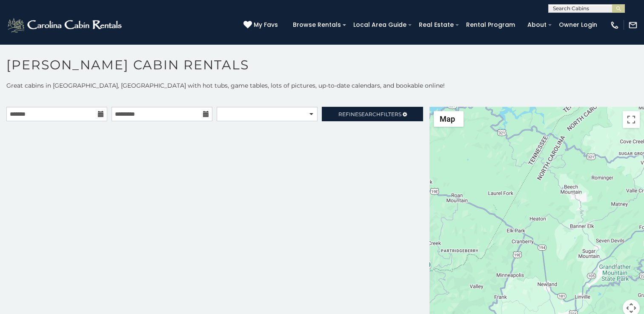  I want to click on a: RefineSearchFilters, so click(372, 114).